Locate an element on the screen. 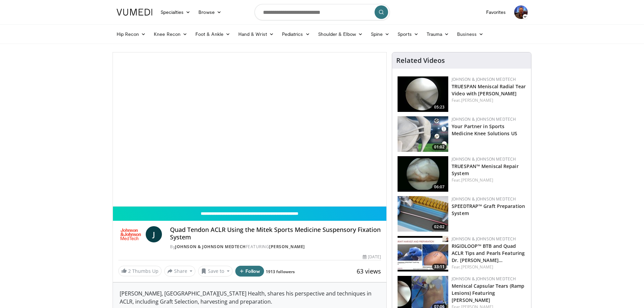  a: Specialties is located at coordinates (176, 12).